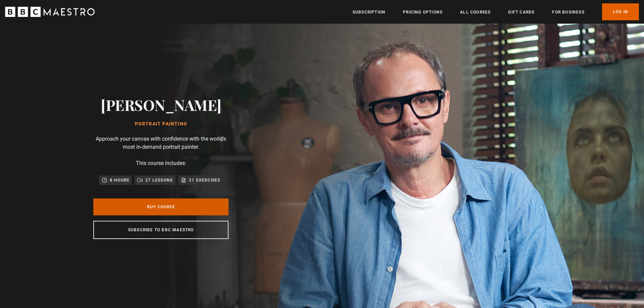  I want to click on p: 21 exercises, so click(205, 180).